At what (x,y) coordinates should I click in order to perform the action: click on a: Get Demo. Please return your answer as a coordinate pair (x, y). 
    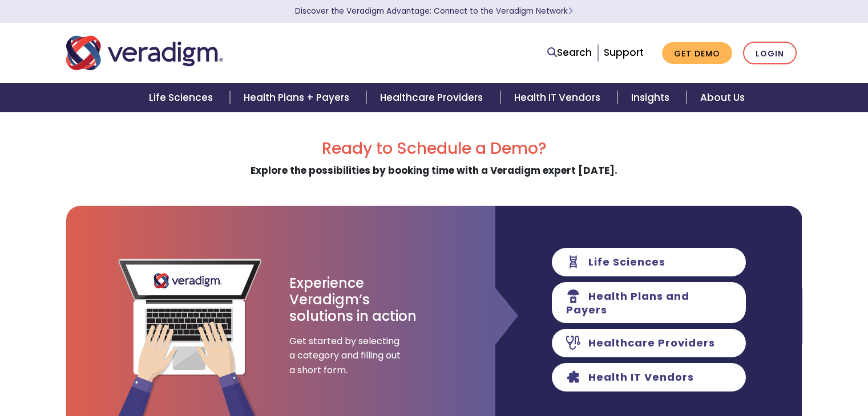
    Looking at the image, I should click on (697, 53).